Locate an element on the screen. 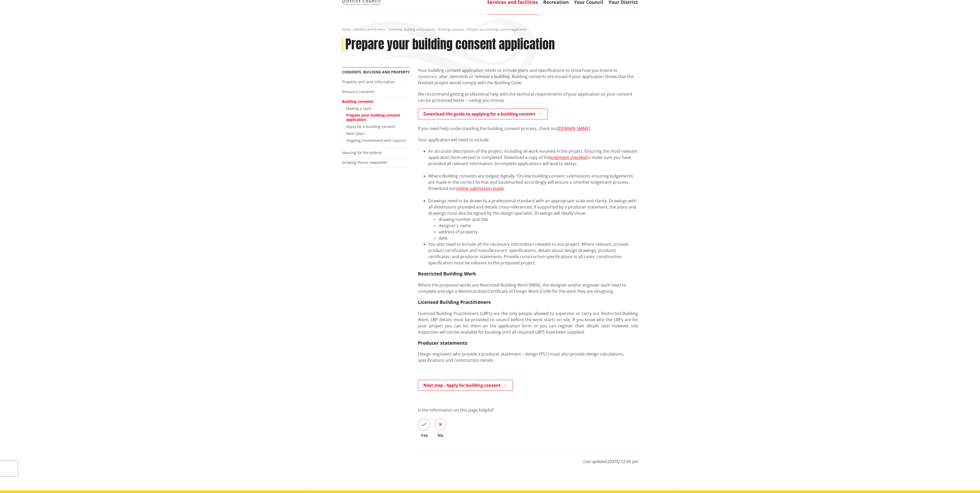 This screenshot has height=493, width=980. a: Housing for the elderly is located at coordinates (362, 152).